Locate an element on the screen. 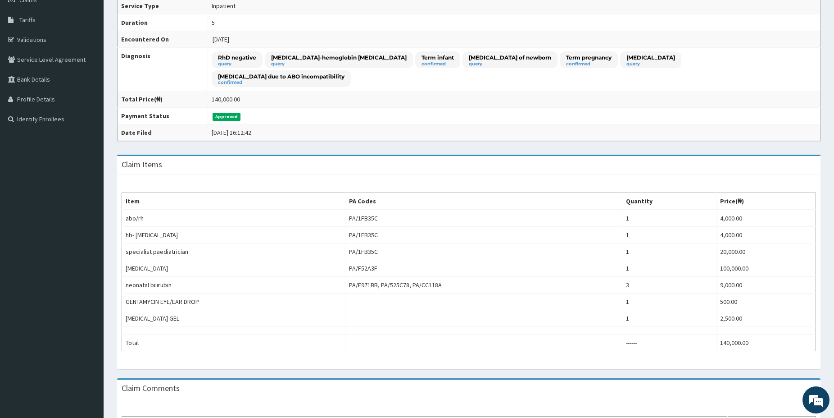  td: Total is located at coordinates (234, 342).